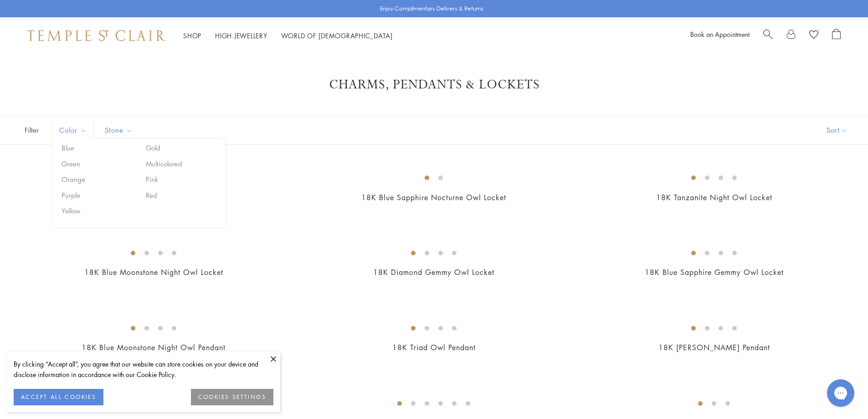 This screenshot has width=868, height=419. Describe the element at coordinates (232, 396) in the screenshot. I see `button: COOKIES SETTINGS` at that location.